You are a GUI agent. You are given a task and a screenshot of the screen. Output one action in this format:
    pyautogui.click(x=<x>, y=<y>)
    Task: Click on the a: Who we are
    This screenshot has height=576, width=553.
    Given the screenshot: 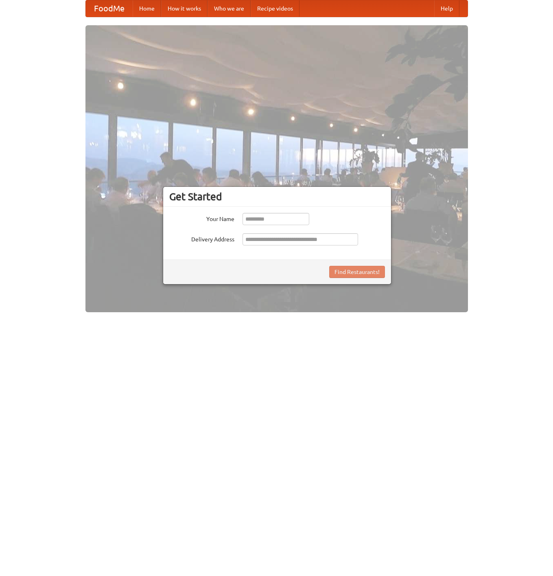 What is the action you would take?
    pyautogui.click(x=229, y=9)
    